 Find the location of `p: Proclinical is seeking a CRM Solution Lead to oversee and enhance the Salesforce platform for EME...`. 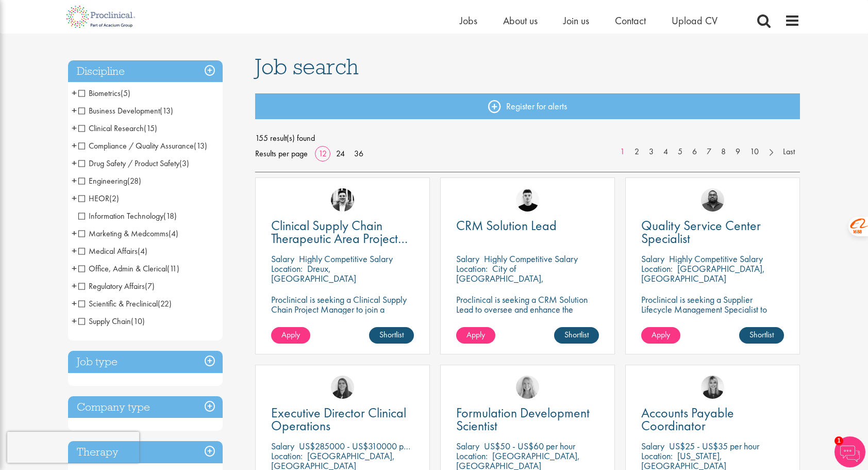

p: Proclinical is seeking a CRM Solution Lead to oversee and enhance the Salesforce platform for EME... is located at coordinates (527, 314).